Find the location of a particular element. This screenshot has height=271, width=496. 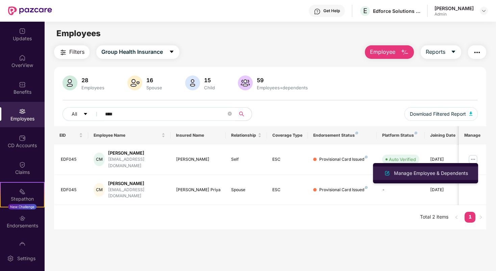

li: Previous Page is located at coordinates (457, 217).